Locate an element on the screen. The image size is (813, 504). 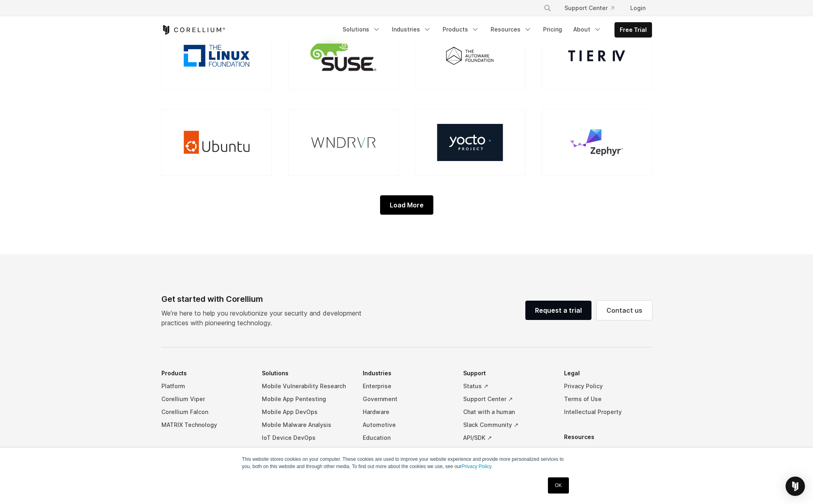
a: Industries is located at coordinates (411, 29).